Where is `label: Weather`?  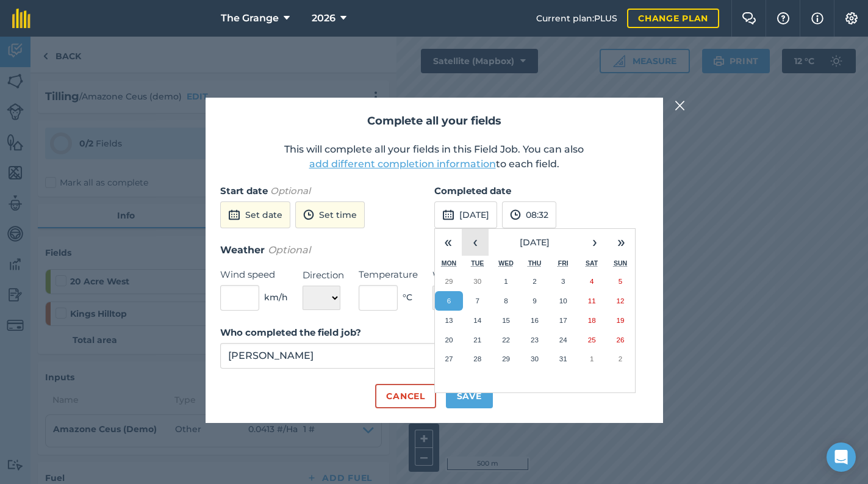 label: Weather is located at coordinates (463, 275).